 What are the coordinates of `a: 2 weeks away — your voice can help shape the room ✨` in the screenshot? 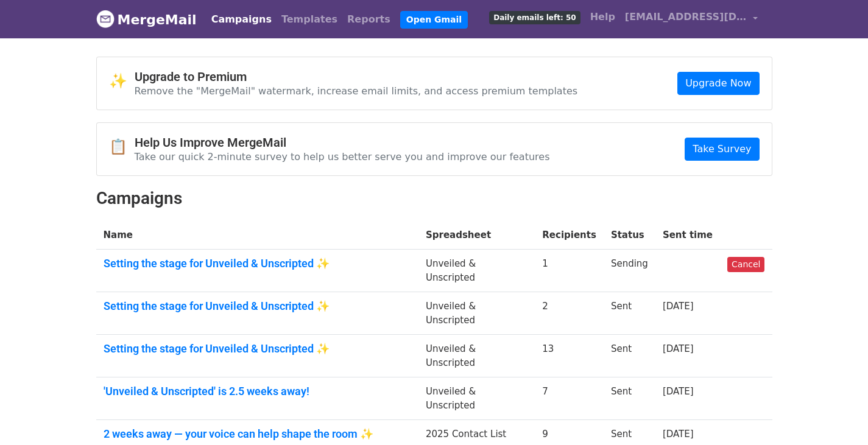 It's located at (257, 434).